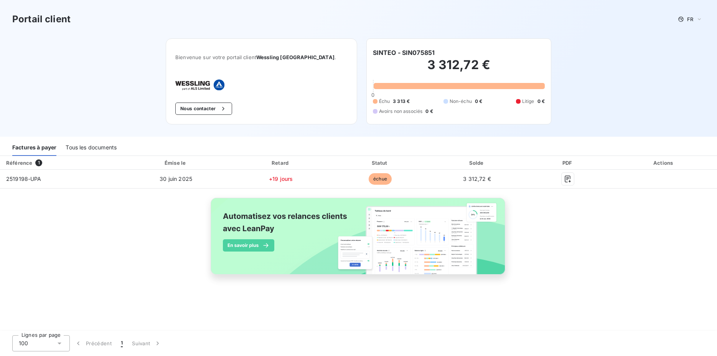 This screenshot has height=356, width=717. Describe the element at coordinates (384, 101) in the screenshot. I see `span: Échu` at that location.